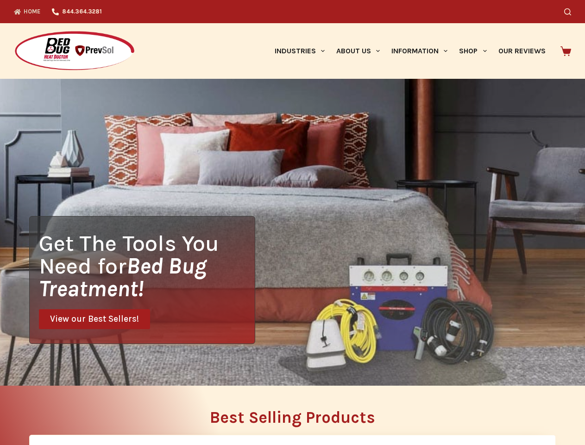  Describe the element at coordinates (75, 51) in the screenshot. I see `a: Prevsol/Bed Bug Heat Doctor` at that location.